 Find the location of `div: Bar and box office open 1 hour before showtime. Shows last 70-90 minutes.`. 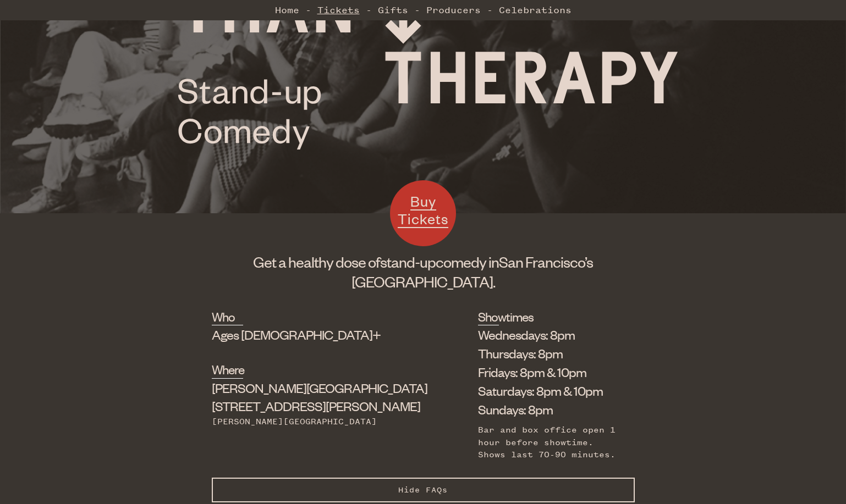

div: Bar and box office open 1 hour before showtime. Shows last 70-90 minutes. is located at coordinates (548, 442).